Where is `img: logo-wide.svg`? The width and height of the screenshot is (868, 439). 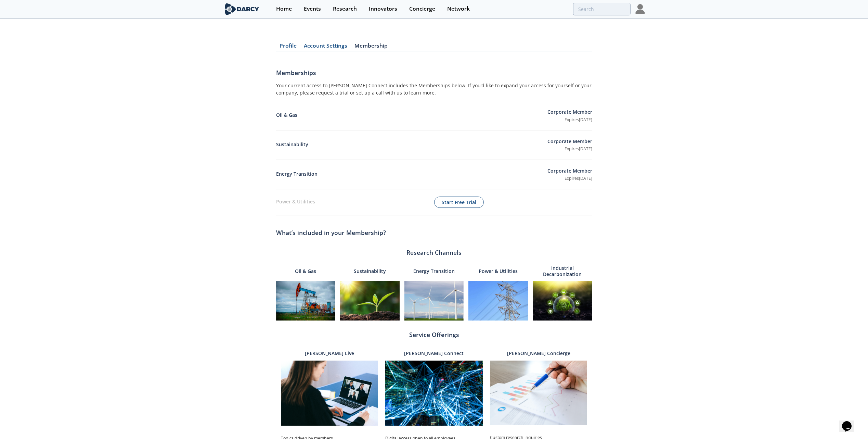 img: logo-wide.svg is located at coordinates (242, 9).